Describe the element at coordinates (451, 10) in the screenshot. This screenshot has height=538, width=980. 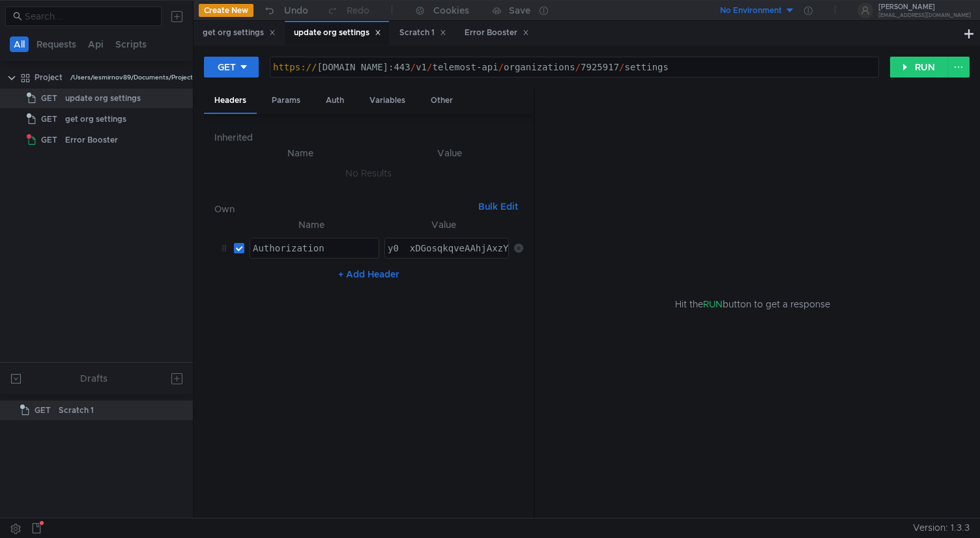
I see `div: Cookies` at that location.